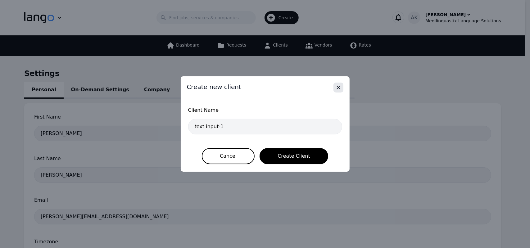 The width and height of the screenshot is (530, 248). Describe the element at coordinates (338, 87) in the screenshot. I see `button: Close` at that location.